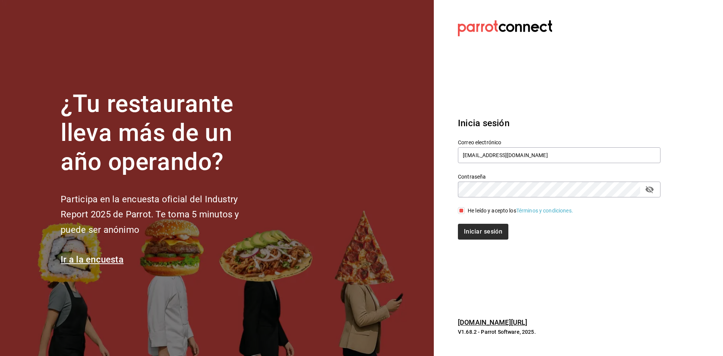  Describe the element at coordinates (559, 142) in the screenshot. I see `label: Correo electrónico` at that location.